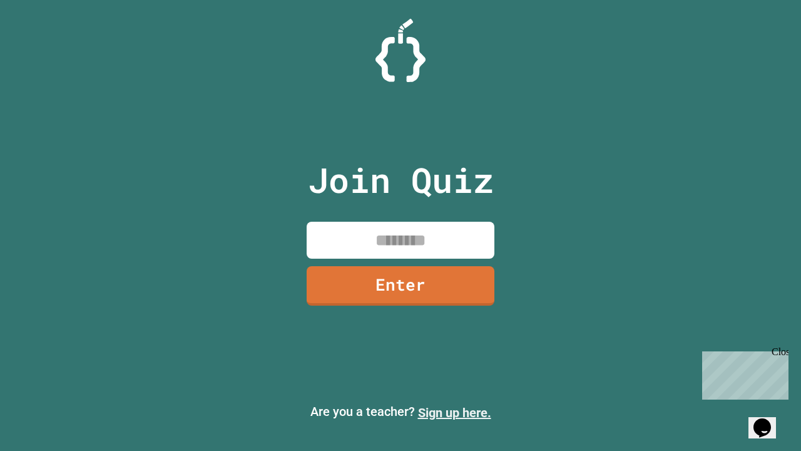 Image resolution: width=801 pixels, height=451 pixels. Describe the element at coordinates (401, 412) in the screenshot. I see `p: Are you a teacher?` at that location.